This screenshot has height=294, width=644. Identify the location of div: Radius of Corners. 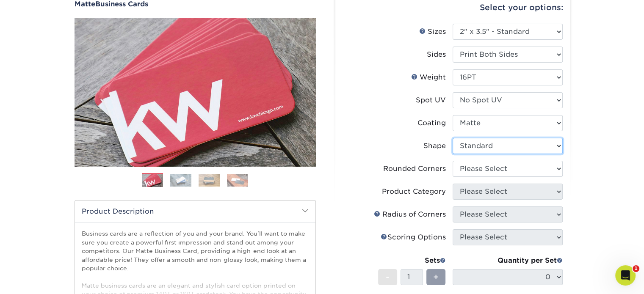
(410, 214).